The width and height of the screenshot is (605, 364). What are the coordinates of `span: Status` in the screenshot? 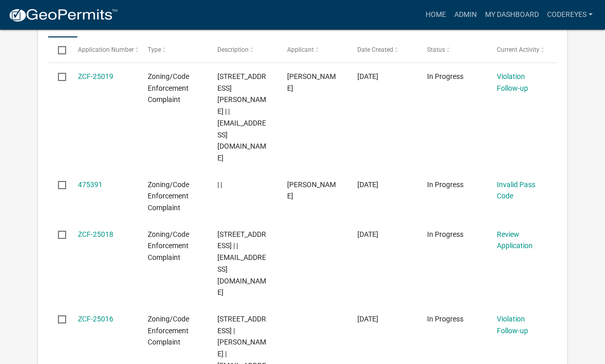 It's located at (436, 50).